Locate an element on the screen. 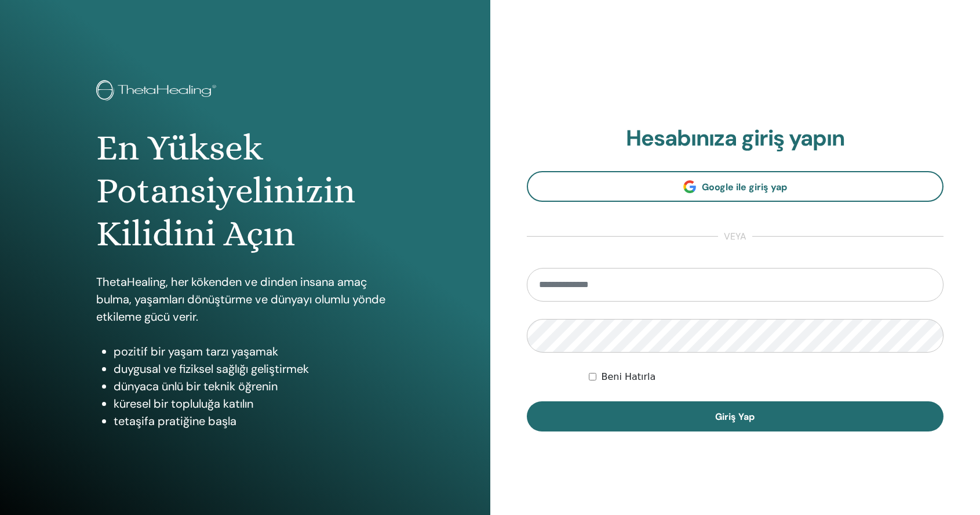  li: duygusal ve fiziksel sağlığı geliştirmek is located at coordinates (254, 369).